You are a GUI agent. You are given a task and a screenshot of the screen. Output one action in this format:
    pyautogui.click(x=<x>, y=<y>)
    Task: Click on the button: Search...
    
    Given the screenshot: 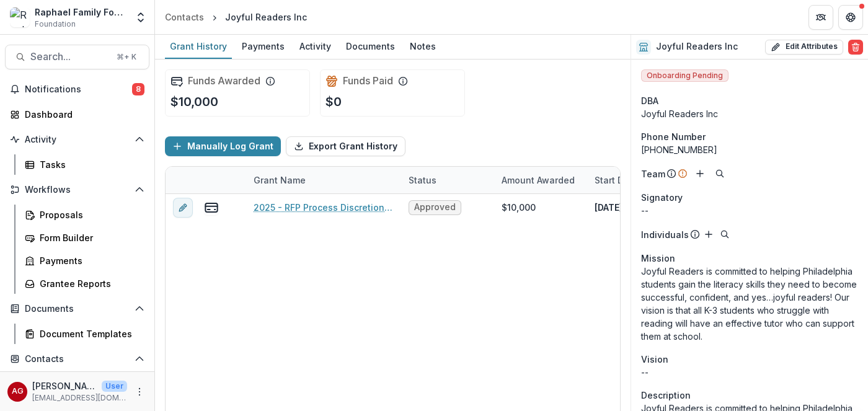 What is the action you would take?
    pyautogui.click(x=77, y=57)
    